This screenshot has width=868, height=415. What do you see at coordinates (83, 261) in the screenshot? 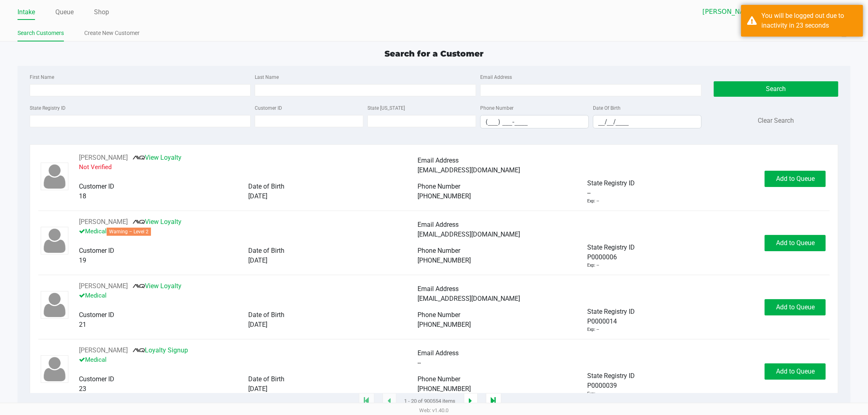
I see `span: 19` at bounding box center [83, 261].